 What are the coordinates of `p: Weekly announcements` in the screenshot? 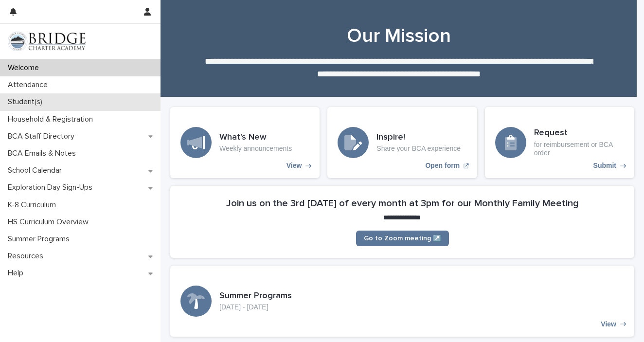 It's located at (256, 148).